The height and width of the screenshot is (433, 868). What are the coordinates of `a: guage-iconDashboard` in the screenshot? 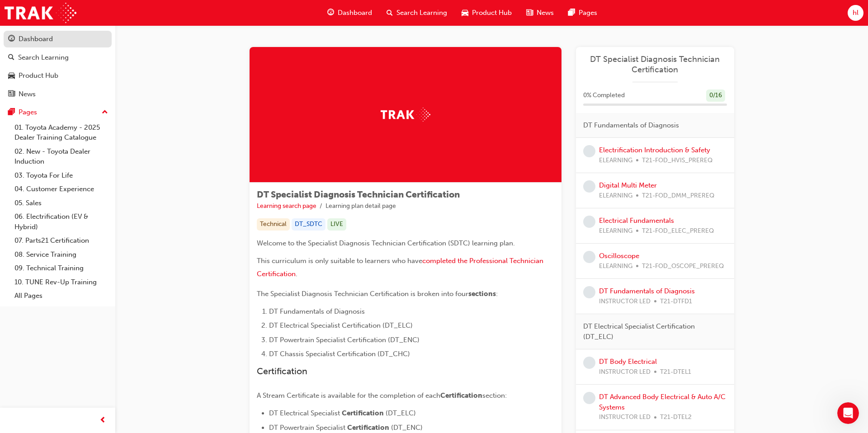 It's located at (350, 12).